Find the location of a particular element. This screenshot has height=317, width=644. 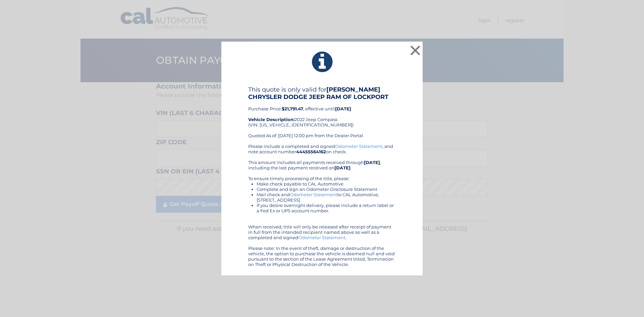

li: If you desire overnight delivery, please include a return label or a Fed Ex or UPS account number. is located at coordinates (326, 208).